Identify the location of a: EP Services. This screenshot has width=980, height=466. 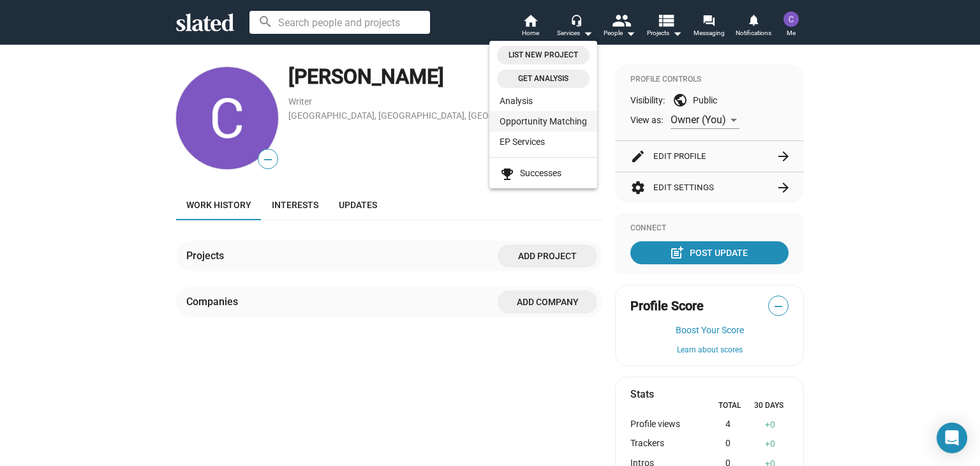
(543, 141).